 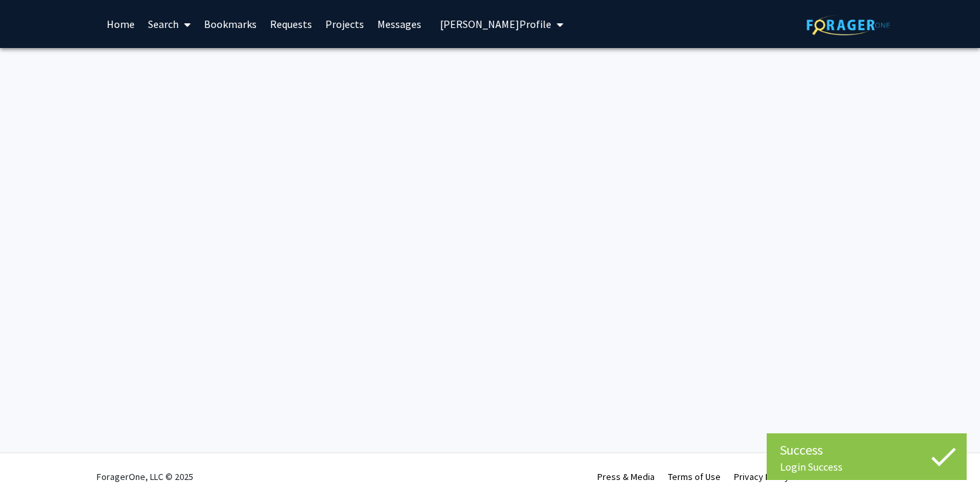 I want to click on a: Search, so click(x=169, y=24).